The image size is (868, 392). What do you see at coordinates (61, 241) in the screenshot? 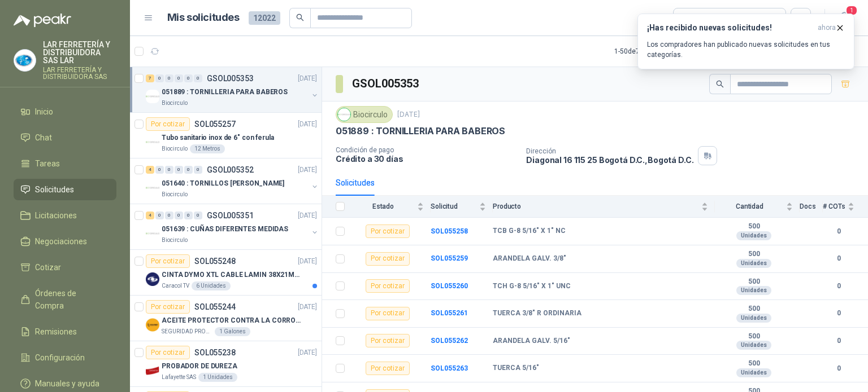
I see `span: Negociaciones` at bounding box center [61, 241].